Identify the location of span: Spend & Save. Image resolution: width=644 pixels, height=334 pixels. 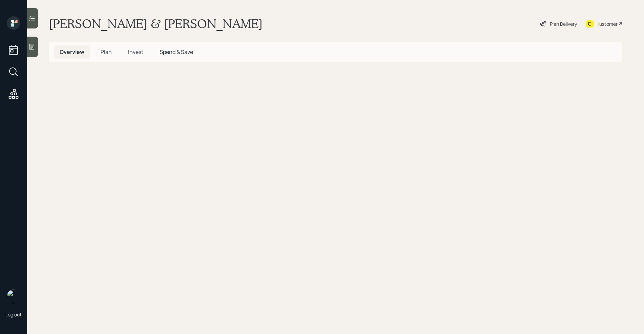
(176, 52).